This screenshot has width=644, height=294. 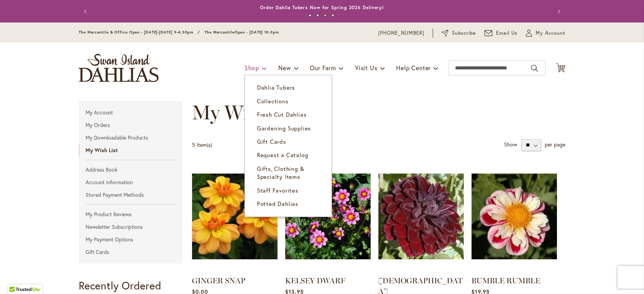 What do you see at coordinates (130, 182) in the screenshot?
I see `a: Account Information` at bounding box center [130, 182].